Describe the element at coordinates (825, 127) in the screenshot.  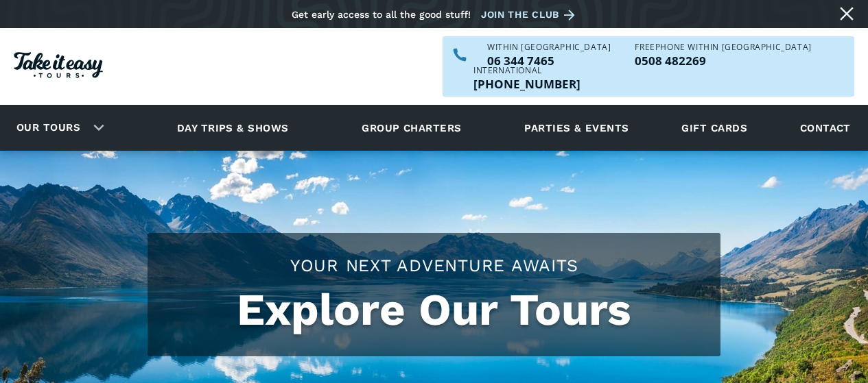
I see `a: Contact` at that location.